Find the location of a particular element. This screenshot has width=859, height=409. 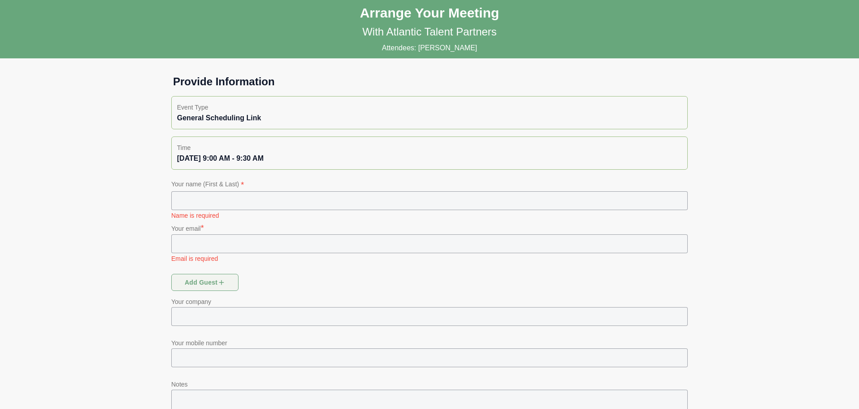

p: Event Type is located at coordinates (430, 107).